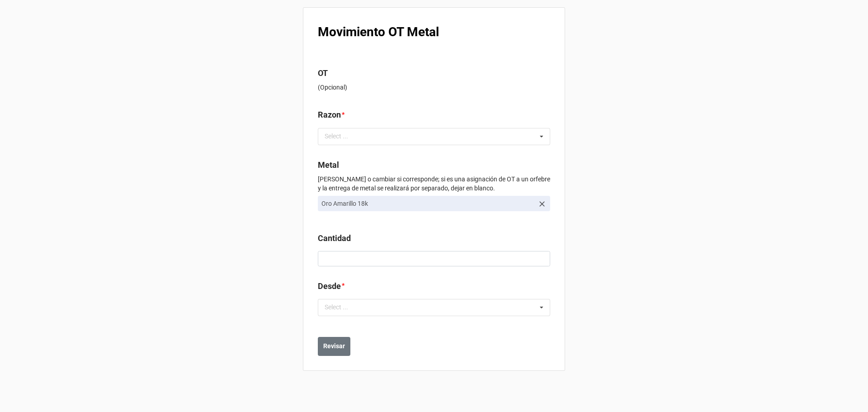 The image size is (868, 412). What do you see at coordinates (329, 286) in the screenshot?
I see `label: Desde` at bounding box center [329, 286].